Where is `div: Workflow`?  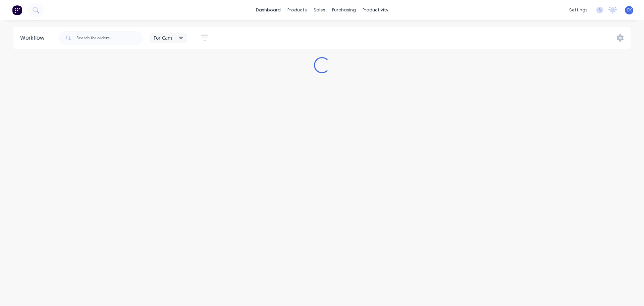
div: Workflow is located at coordinates (34, 38).